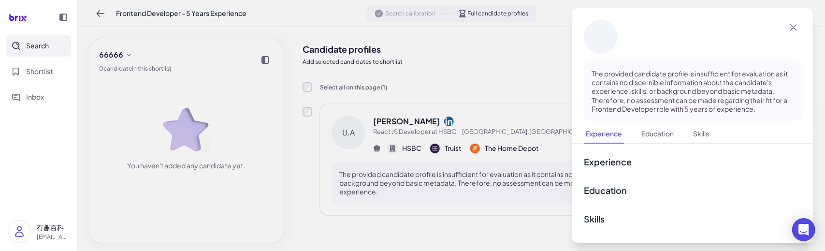 The image size is (825, 251). I want to click on h3: Skills, so click(693, 219).